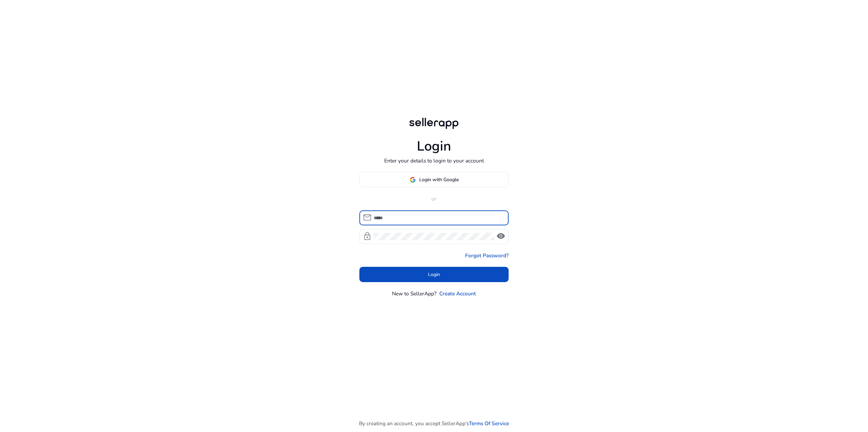  Describe the element at coordinates (434, 160) in the screenshot. I see `p: Enter your details to login to your account` at that location.